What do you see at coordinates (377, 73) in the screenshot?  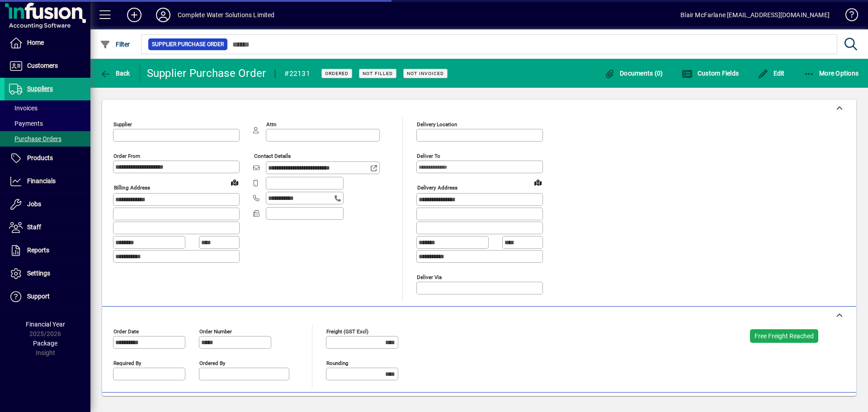 I see `span: Not Filled` at bounding box center [377, 73].